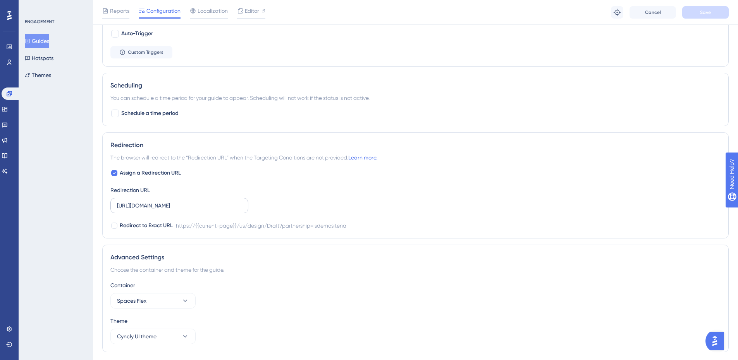  I want to click on span: Schedule a time period, so click(150, 114).